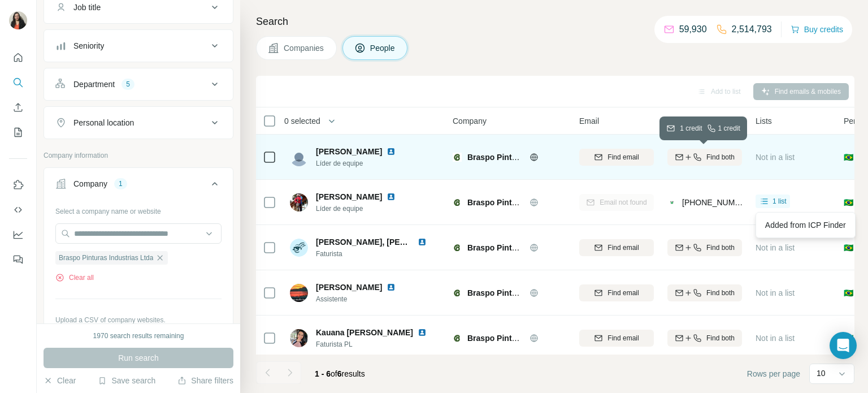  Describe the element at coordinates (139, 210) in the screenshot. I see `div: Select a company name or website` at that location.